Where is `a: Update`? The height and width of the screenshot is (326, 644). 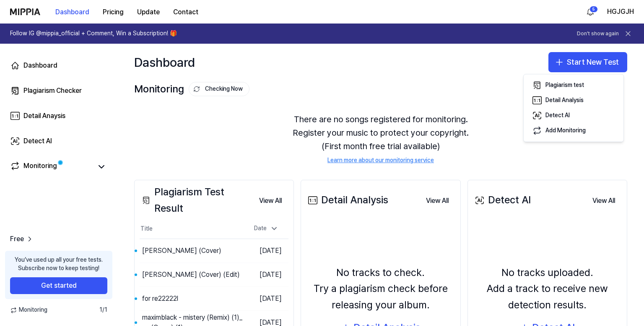
a: Update is located at coordinates (149, 12).